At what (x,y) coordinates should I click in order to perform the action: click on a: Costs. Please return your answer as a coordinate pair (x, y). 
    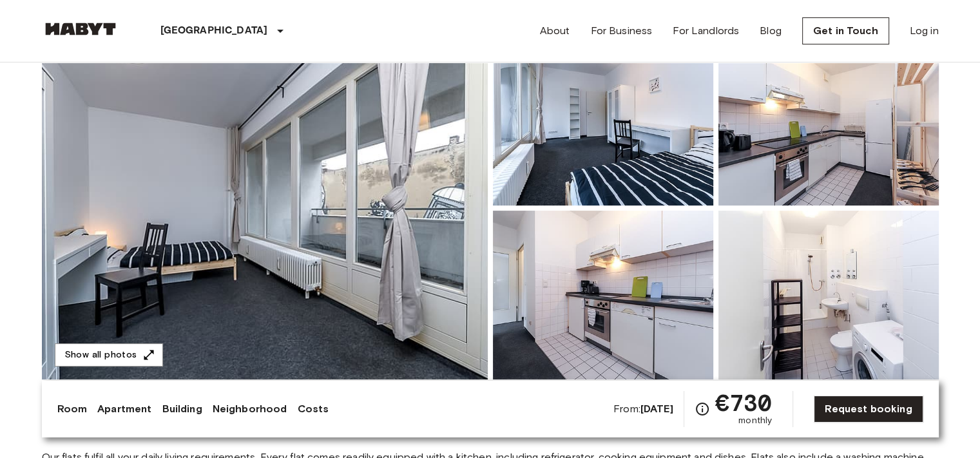
    Looking at the image, I should click on (312, 409).